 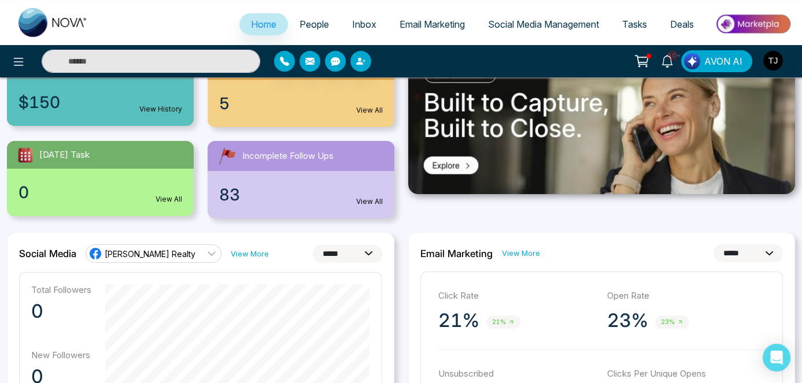 I want to click on p: New Followers, so click(x=61, y=355).